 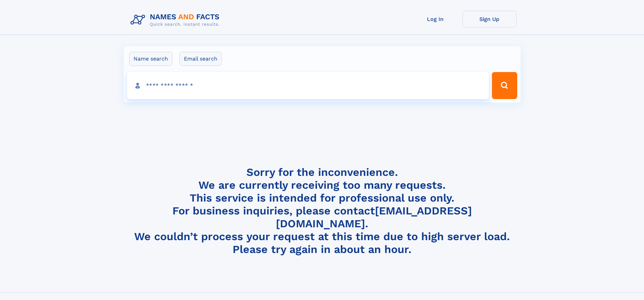 What do you see at coordinates (177, 20) in the screenshot?
I see `img: Logo Names and Facts` at bounding box center [177, 20].